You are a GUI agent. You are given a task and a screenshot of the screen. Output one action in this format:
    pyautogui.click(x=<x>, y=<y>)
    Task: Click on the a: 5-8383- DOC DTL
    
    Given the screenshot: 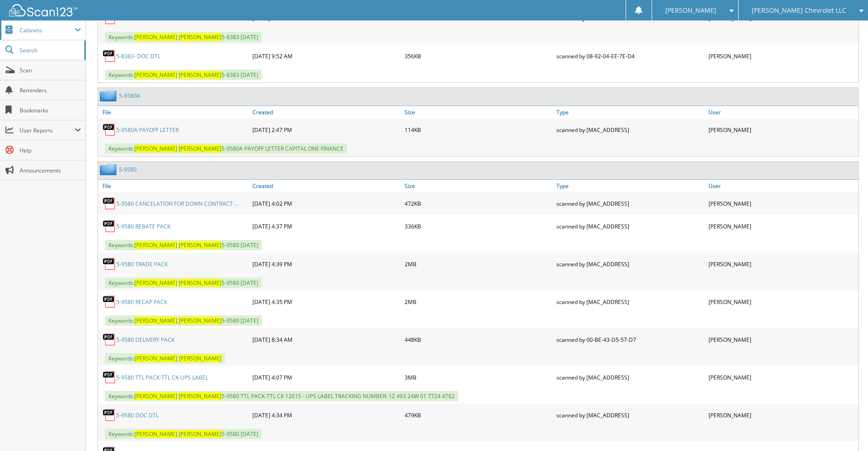 What is the action you would take?
    pyautogui.click(x=138, y=56)
    